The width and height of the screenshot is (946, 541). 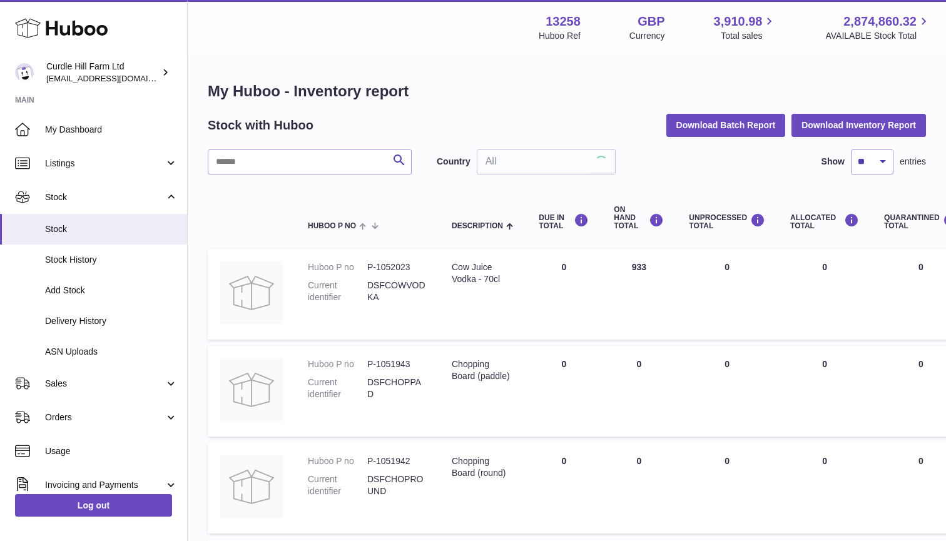 I want to click on span: 3,910.98, so click(x=739, y=21).